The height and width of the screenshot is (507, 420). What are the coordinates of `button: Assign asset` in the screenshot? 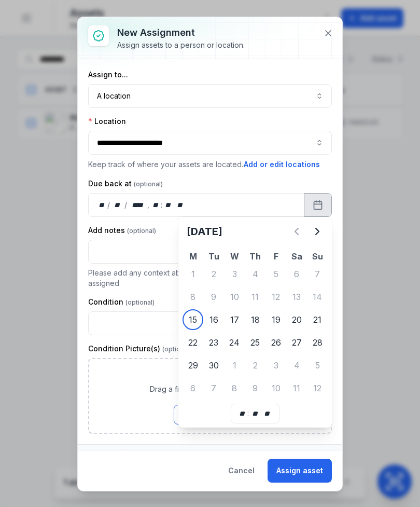 It's located at (300, 471).